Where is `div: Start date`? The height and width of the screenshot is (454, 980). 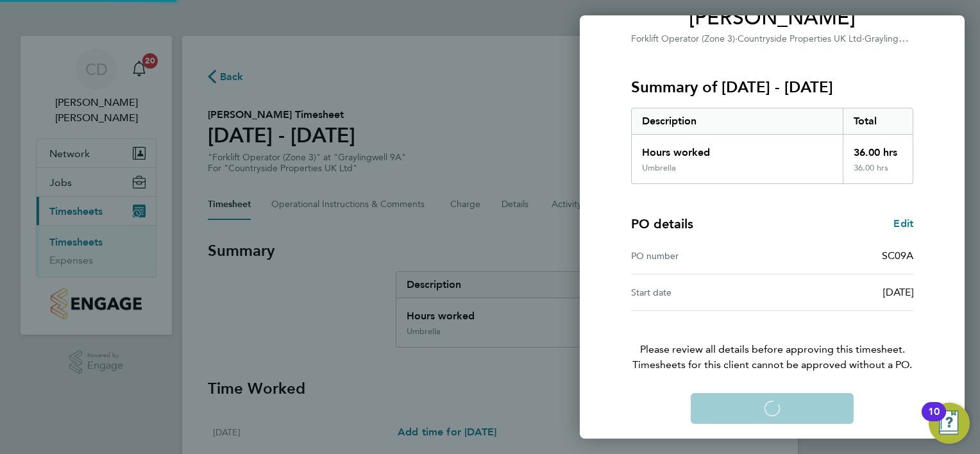
div: Start date is located at coordinates (702, 292).